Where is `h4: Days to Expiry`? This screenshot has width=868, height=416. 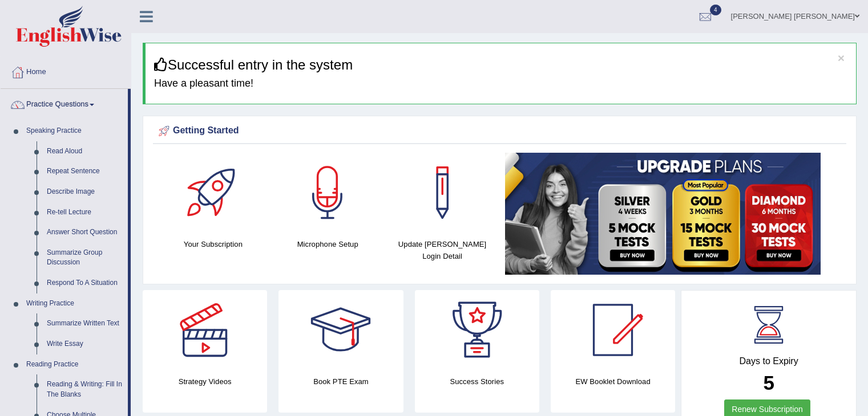
h4: Days to Expiry is located at coordinates (768, 362).